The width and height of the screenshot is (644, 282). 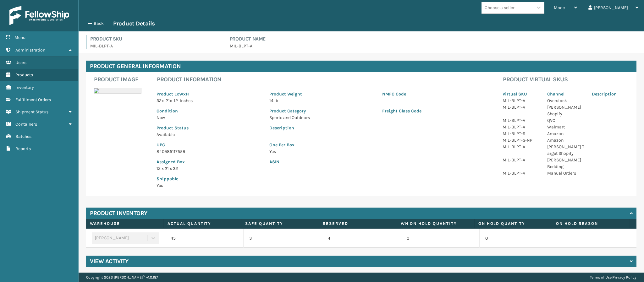 I want to click on p: ASIN, so click(x=378, y=162).